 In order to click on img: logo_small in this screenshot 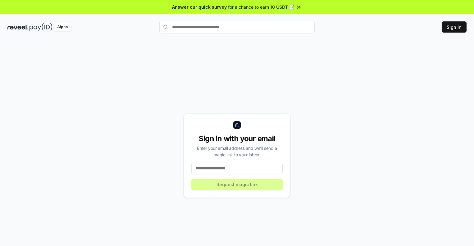, I will do `click(237, 125)`.